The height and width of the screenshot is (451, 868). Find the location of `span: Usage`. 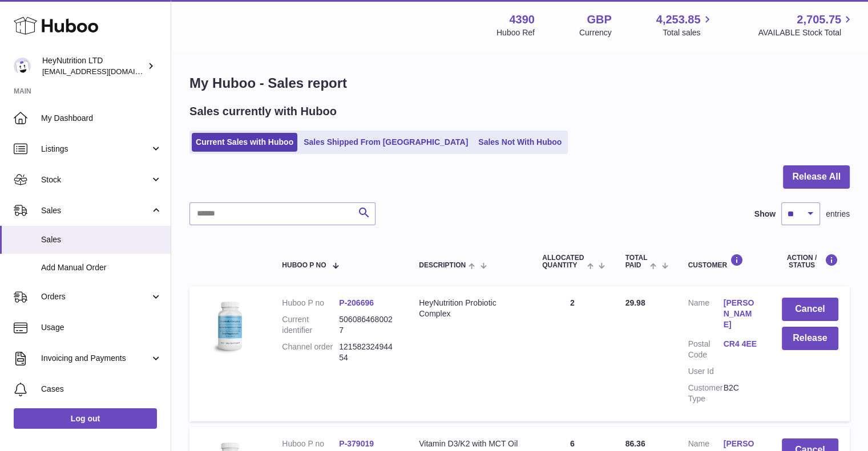

span: Usage is located at coordinates (102, 327).